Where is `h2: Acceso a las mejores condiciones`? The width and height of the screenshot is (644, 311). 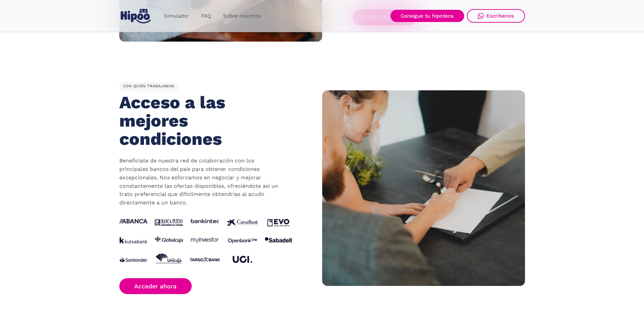 h2: Acceso a las mejores condiciones is located at coordinates (197, 120).